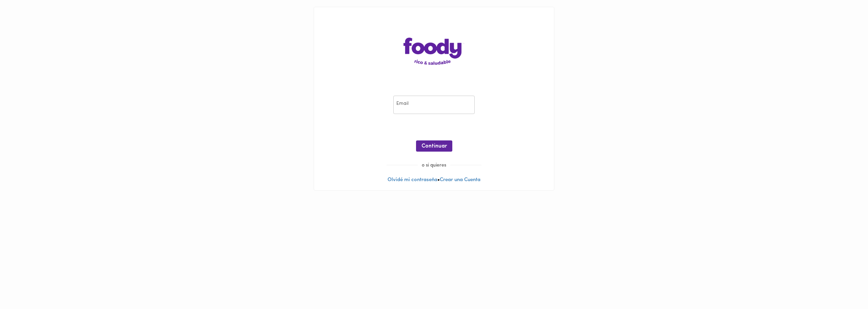  Describe the element at coordinates (412, 180) in the screenshot. I see `a: Olvidé mi contraseña` at that location.